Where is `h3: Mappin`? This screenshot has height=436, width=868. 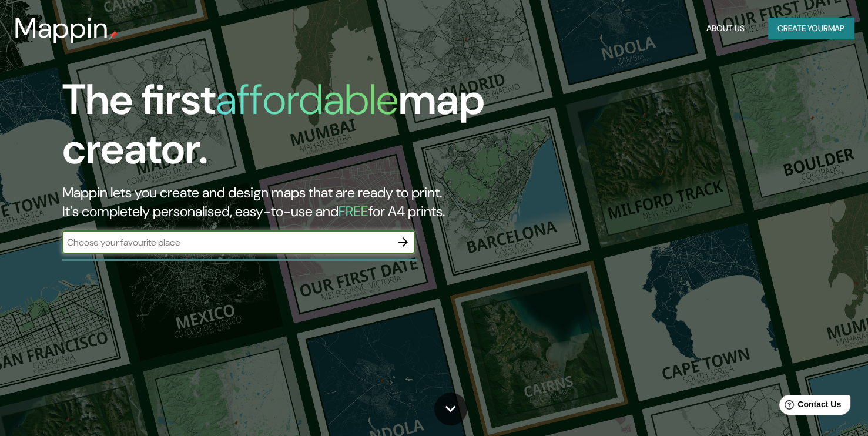
h3: Mappin is located at coordinates (61, 28).